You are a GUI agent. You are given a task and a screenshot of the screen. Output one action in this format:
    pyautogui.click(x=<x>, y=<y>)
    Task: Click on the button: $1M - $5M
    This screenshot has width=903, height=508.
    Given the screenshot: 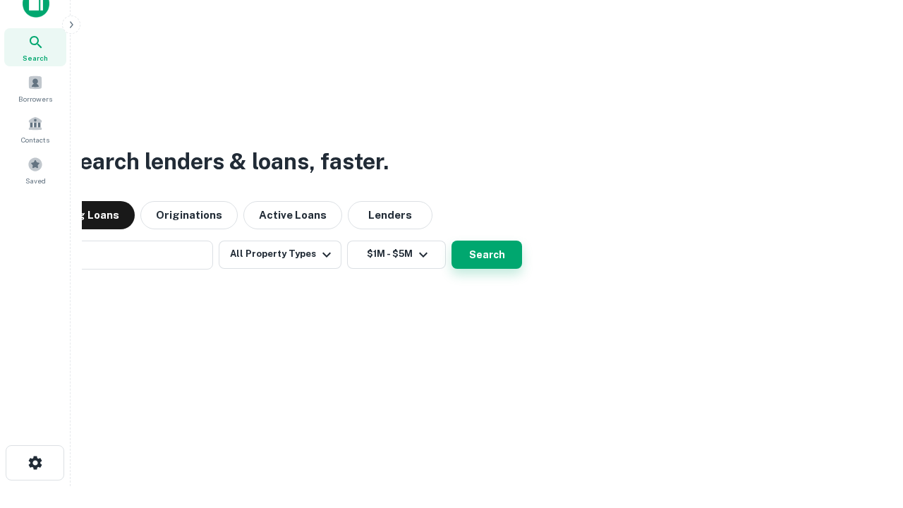 What is the action you would take?
    pyautogui.click(x=397, y=255)
    